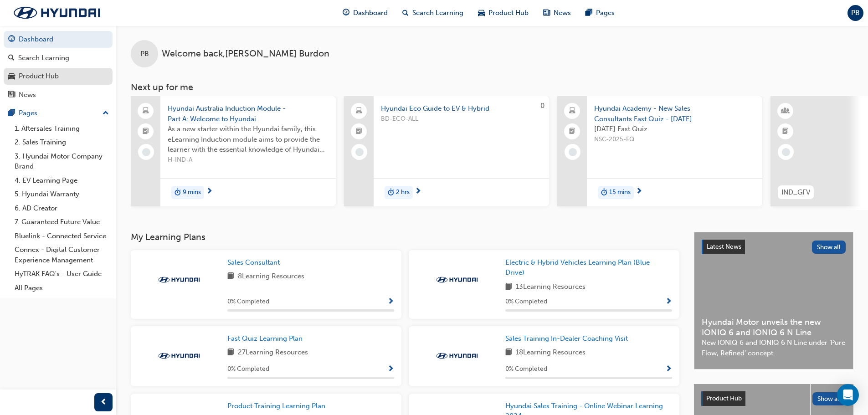 The width and height of the screenshot is (868, 415). I want to click on a: Latest NewsShow allHyundai Motor unveils the new IONIQ 6 and IONIQ 6 N LineNew IONIQ 6 and IONIQ ..., so click(774, 300).